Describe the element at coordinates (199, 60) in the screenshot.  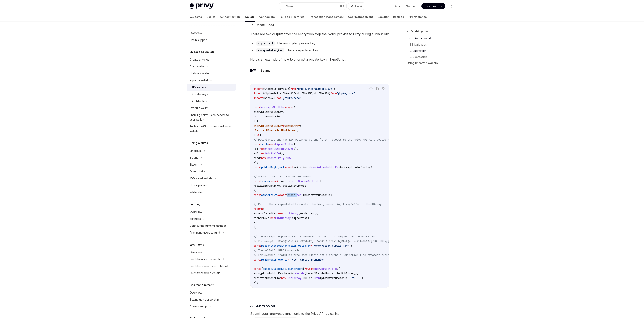
I see `div: Create a wallet` at that location.